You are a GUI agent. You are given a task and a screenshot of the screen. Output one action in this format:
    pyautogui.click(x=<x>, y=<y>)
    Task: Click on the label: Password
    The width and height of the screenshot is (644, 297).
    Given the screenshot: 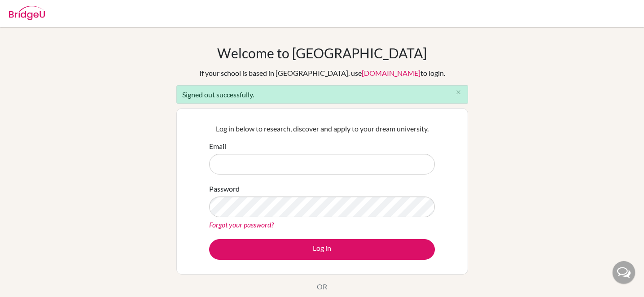 What is the action you would take?
    pyautogui.click(x=225, y=189)
    